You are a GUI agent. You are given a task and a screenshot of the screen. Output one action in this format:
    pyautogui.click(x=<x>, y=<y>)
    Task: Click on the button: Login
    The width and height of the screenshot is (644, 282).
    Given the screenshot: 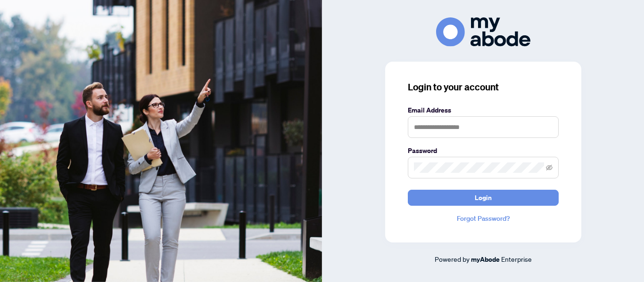 What is the action you would take?
    pyautogui.click(x=483, y=198)
    